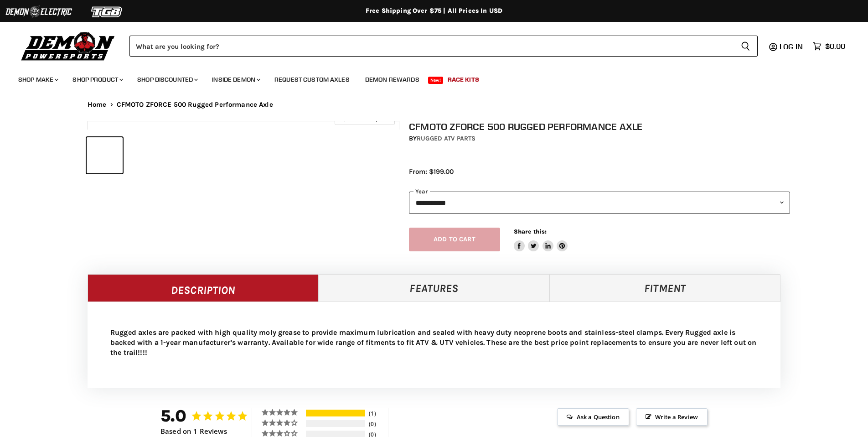 The image size is (868, 437). Describe the element at coordinates (336, 413) in the screenshot. I see `div: 5-Star Ratings` at that location.